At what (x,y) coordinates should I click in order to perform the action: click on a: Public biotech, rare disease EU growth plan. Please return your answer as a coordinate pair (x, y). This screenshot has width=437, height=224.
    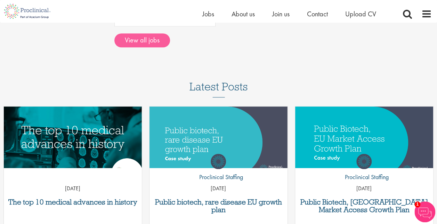
    Looking at the image, I should click on (218, 206).